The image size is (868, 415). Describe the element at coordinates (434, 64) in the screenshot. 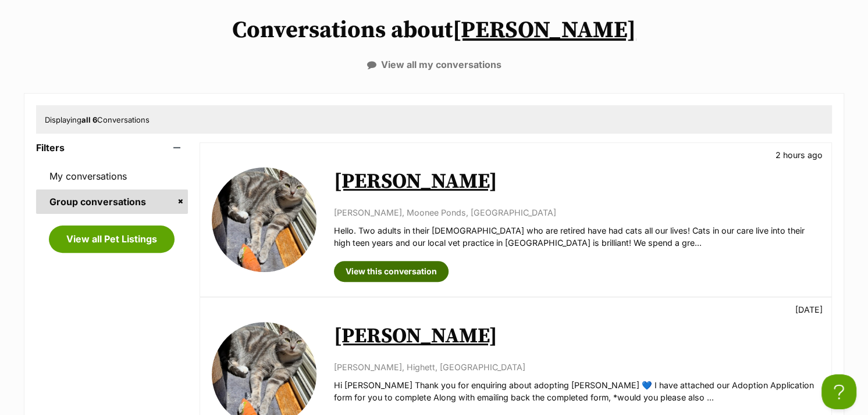

I see `a: View all my conversations` at that location.